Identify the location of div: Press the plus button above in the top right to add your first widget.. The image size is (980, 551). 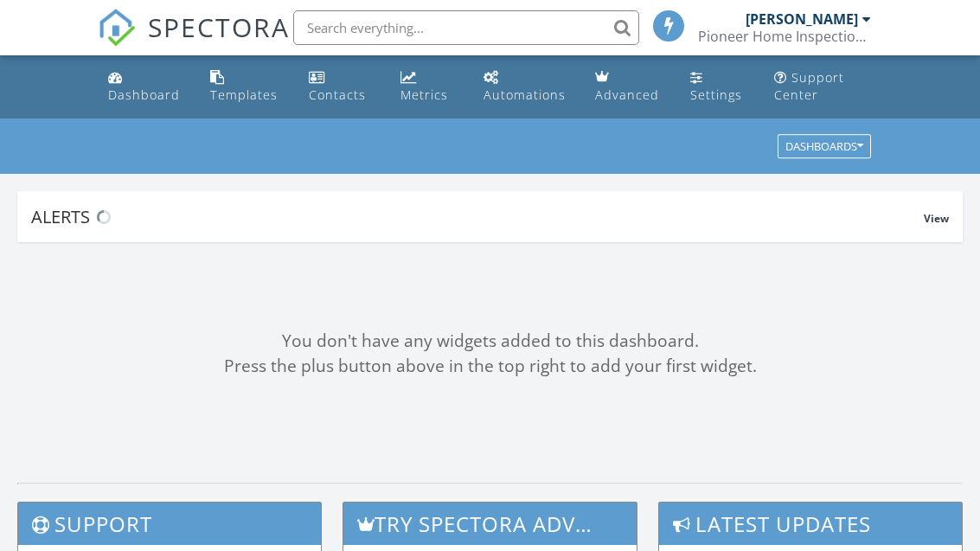
(490, 366).